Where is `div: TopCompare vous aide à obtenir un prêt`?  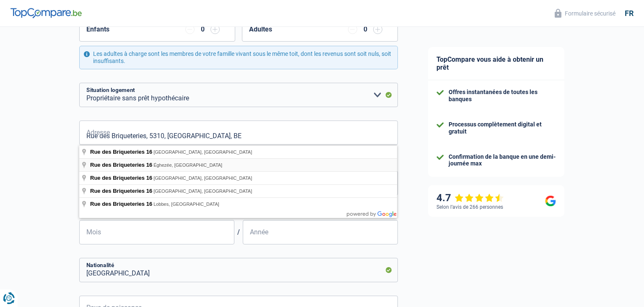
div: TopCompare vous aide à obtenir un prêt is located at coordinates (496, 63).